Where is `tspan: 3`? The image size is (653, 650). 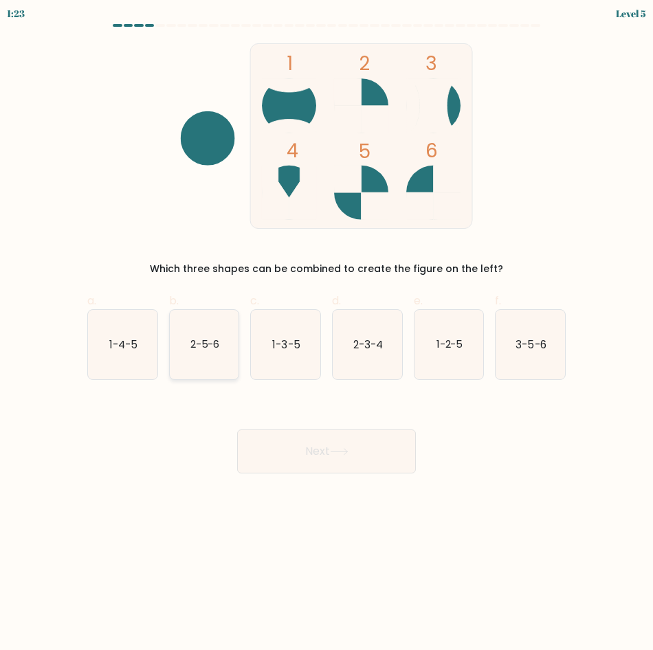 tspan: 3 is located at coordinates (431, 63).